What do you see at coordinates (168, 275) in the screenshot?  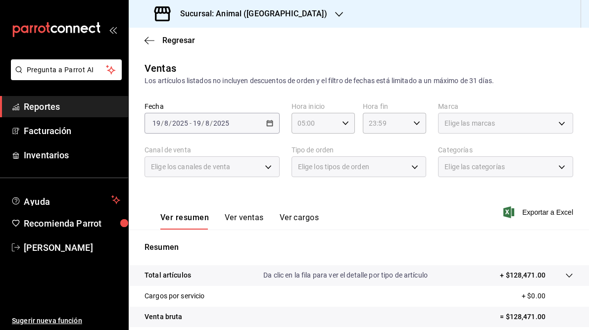 I see `p: Total artículos` at bounding box center [168, 275].